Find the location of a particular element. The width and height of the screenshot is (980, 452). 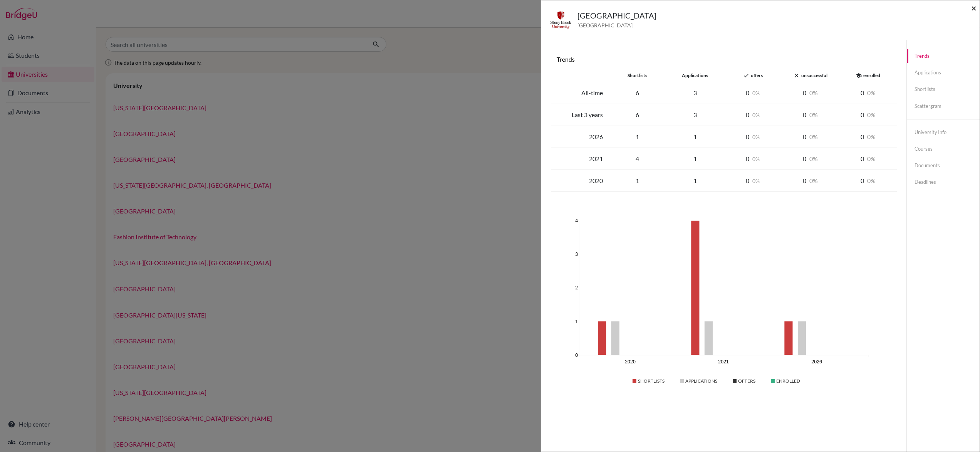

div: 2021 is located at coordinates (580, 159).